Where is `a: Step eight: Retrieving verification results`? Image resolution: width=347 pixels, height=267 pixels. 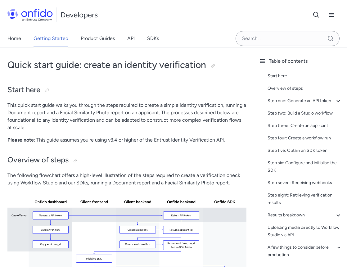 a: Step eight: Retrieving verification results is located at coordinates (305, 199).